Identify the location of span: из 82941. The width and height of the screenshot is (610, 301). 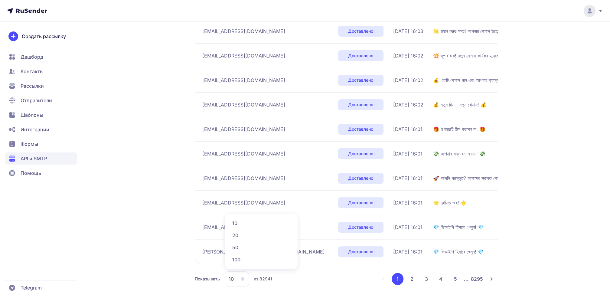
(263, 279).